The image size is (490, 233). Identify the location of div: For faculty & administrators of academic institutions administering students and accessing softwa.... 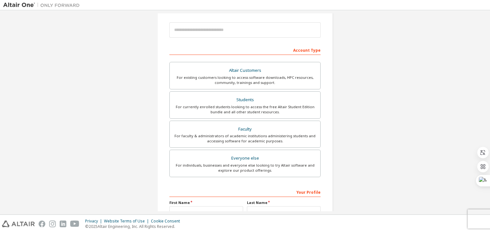
(245, 138).